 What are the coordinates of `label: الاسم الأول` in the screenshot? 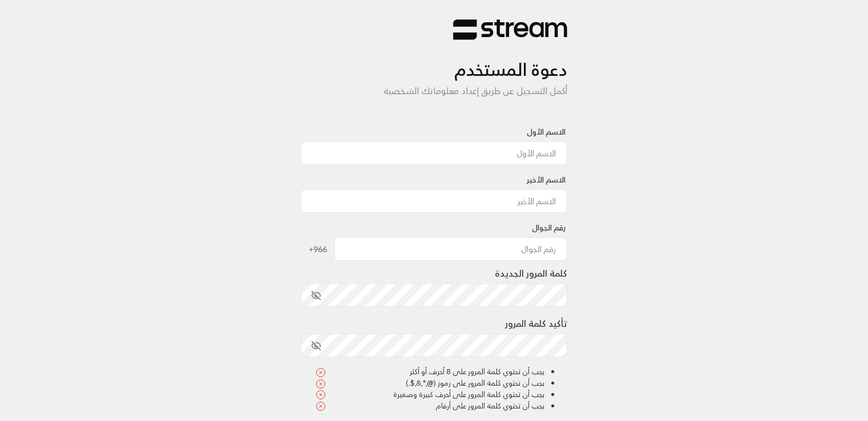 It's located at (546, 131).